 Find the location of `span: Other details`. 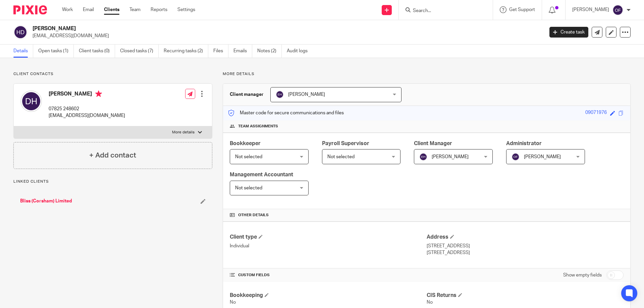

span: Other details is located at coordinates (253, 215).